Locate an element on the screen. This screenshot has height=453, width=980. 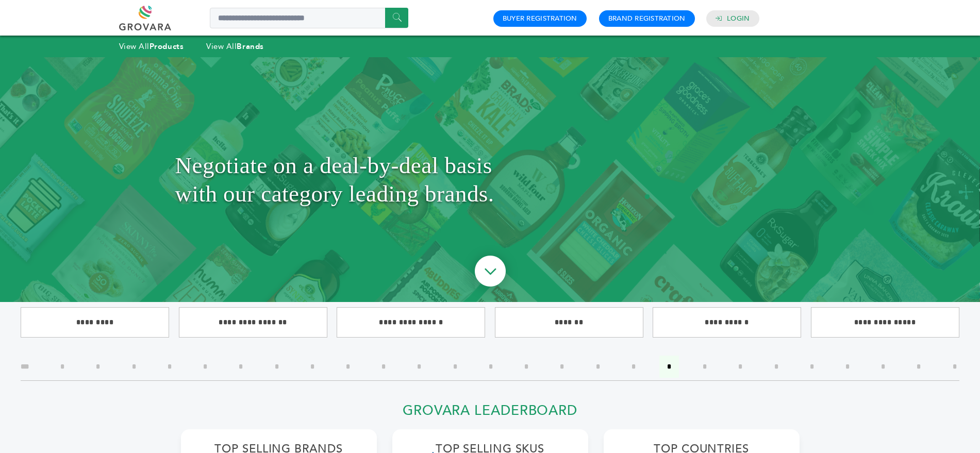
img: ourBrandsHeroArrow.png is located at coordinates (490, 273).